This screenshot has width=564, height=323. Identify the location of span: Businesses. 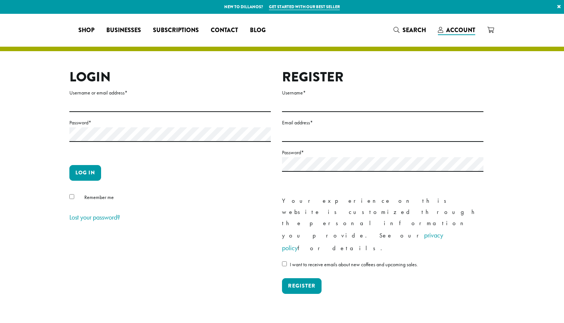
(123, 30).